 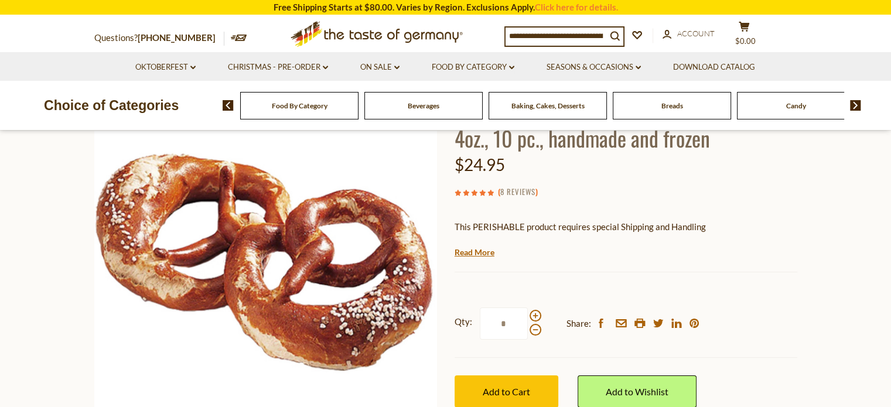 I want to click on span: Share:, so click(x=579, y=323).